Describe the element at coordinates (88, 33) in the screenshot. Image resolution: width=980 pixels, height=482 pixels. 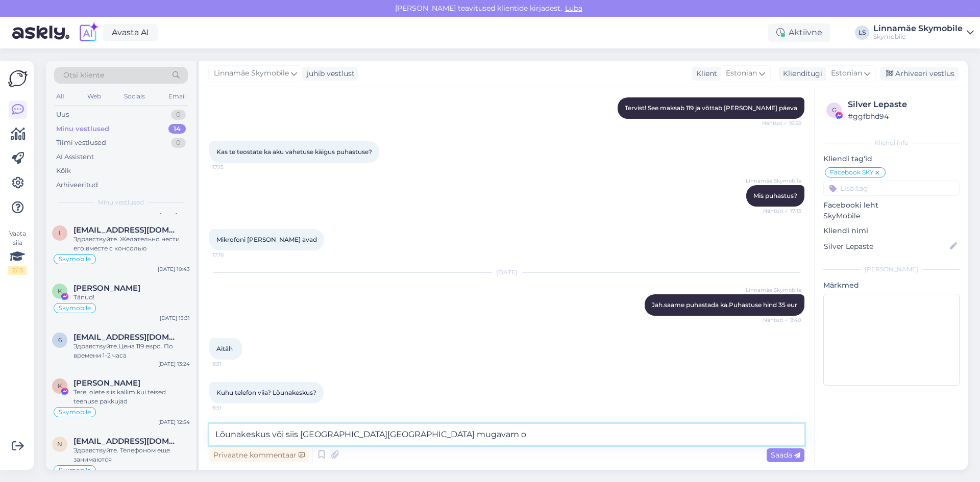
I see `img: explore-ai` at that location.